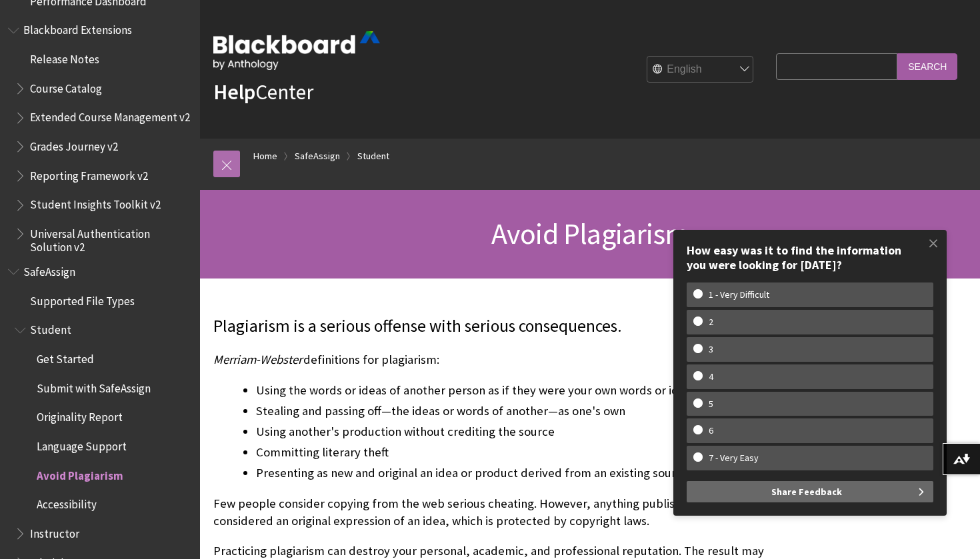  Describe the element at coordinates (711, 431) in the screenshot. I see `w-span: 6` at that location.